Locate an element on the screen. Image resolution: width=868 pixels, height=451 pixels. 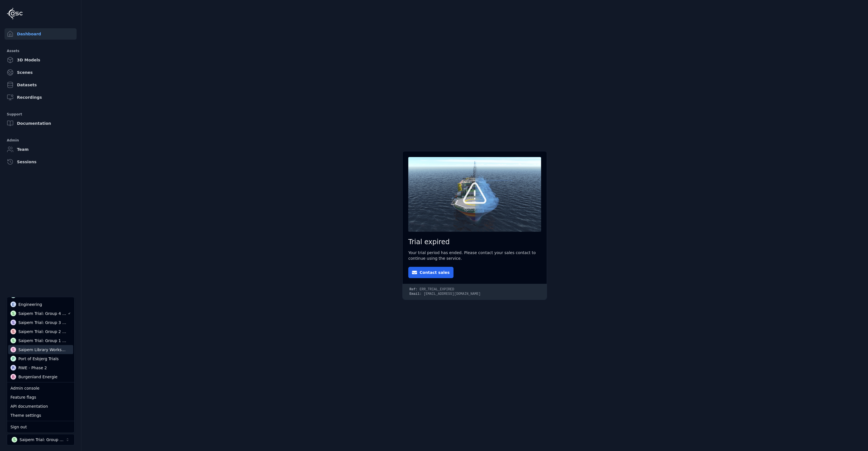
a: Documentation is located at coordinates (41, 123).